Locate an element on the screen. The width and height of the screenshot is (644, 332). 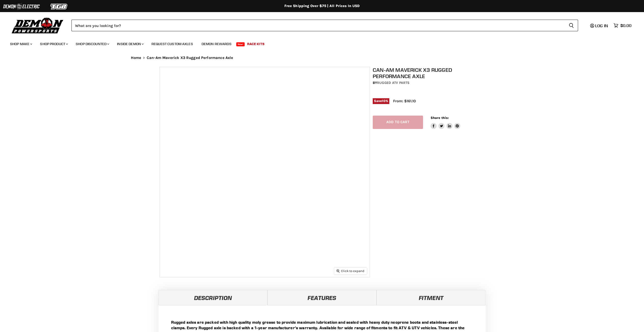
span: New! is located at coordinates (241, 44).